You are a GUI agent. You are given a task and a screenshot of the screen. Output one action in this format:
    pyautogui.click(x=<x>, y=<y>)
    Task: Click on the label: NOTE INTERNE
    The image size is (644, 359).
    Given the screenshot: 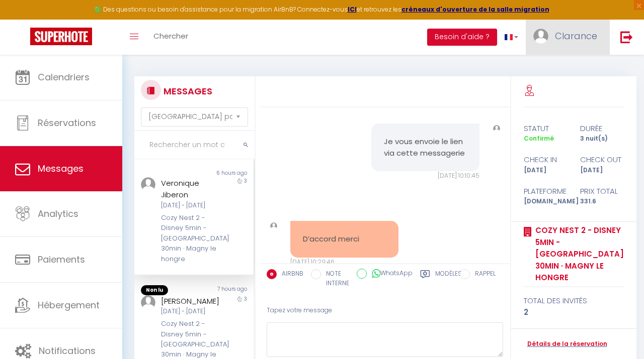 What is the action you would take?
    pyautogui.click(x=335, y=279)
    